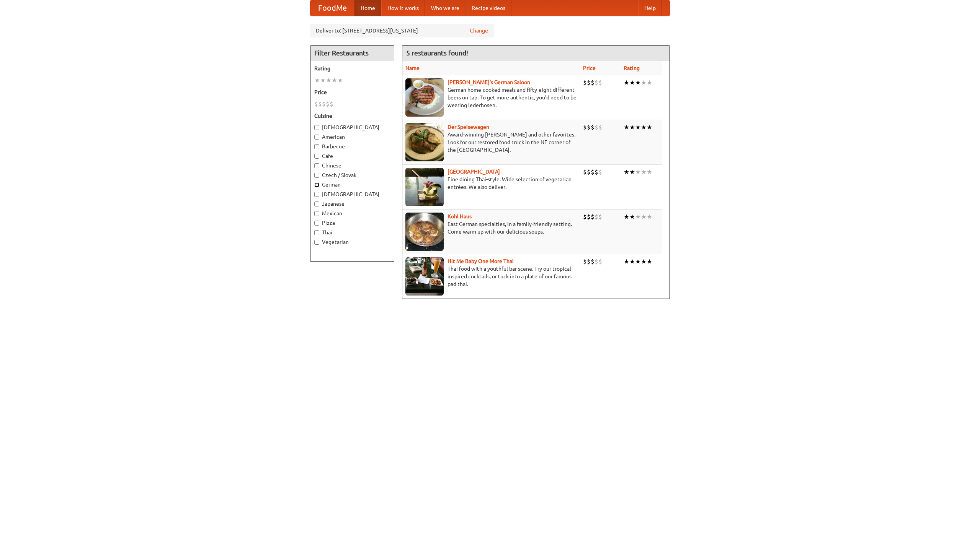 This screenshot has height=541, width=980. Describe the element at coordinates (488, 8) in the screenshot. I see `a: Recipe videos` at that location.